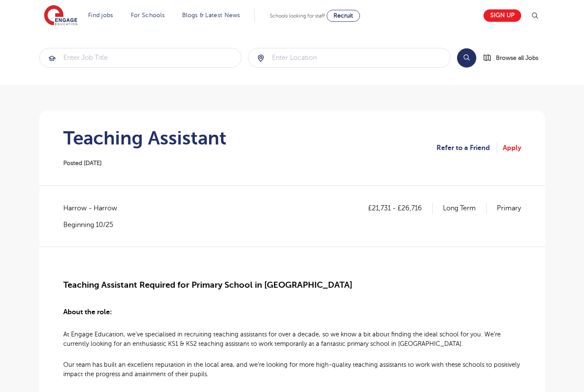 The image size is (584, 392). I want to click on button: Search, so click(466, 58).